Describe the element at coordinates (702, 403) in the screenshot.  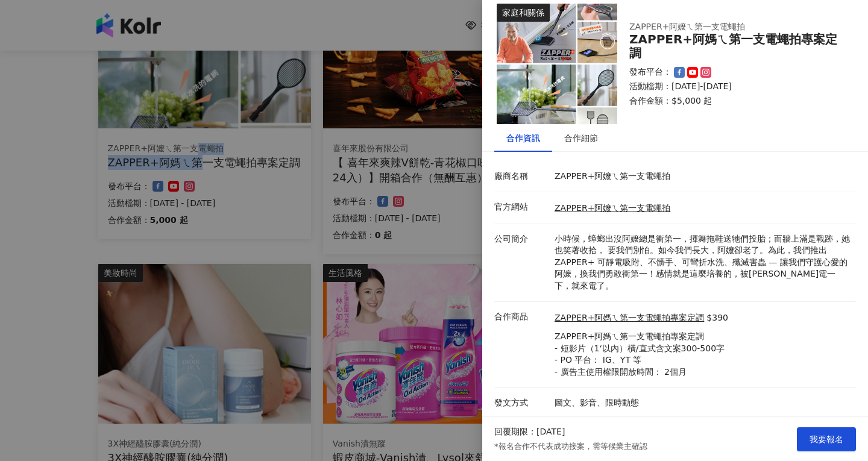
I see `p: 圖文、影音、限時動態` at that location.